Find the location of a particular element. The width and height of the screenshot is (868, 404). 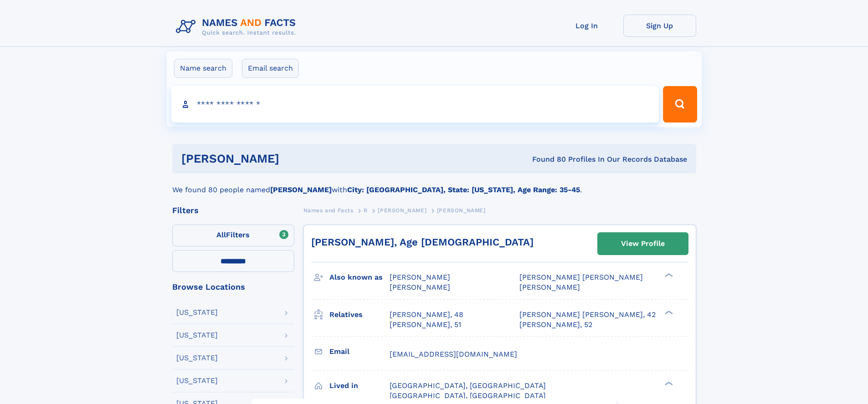

a: Log In is located at coordinates (587, 25).